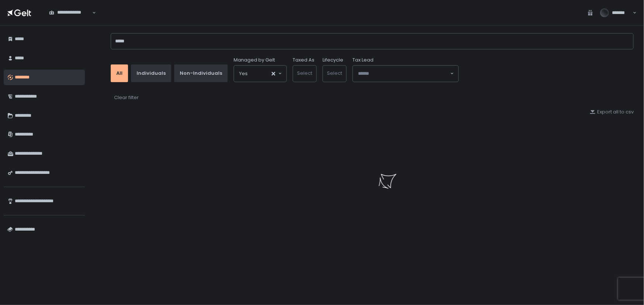 The height and width of the screenshot is (305, 644). What do you see at coordinates (126, 98) in the screenshot?
I see `div: Clear filter` at bounding box center [126, 98].